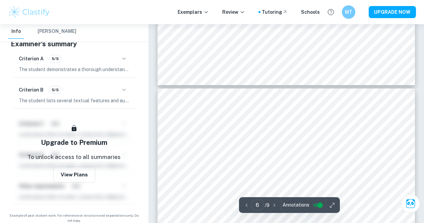 The height and width of the screenshot is (223, 424). Describe the element at coordinates (233, 12) in the screenshot. I see `p: Review` at that location.